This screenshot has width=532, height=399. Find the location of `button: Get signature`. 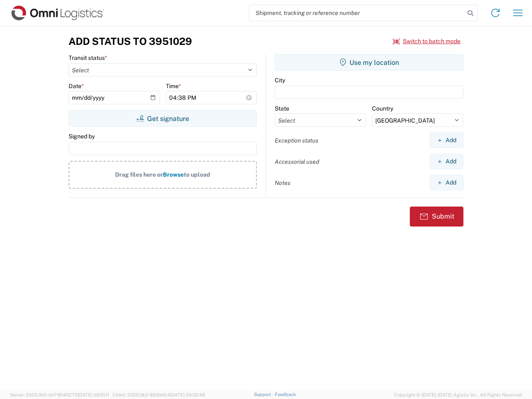

button: Get signature is located at coordinates (163, 119).